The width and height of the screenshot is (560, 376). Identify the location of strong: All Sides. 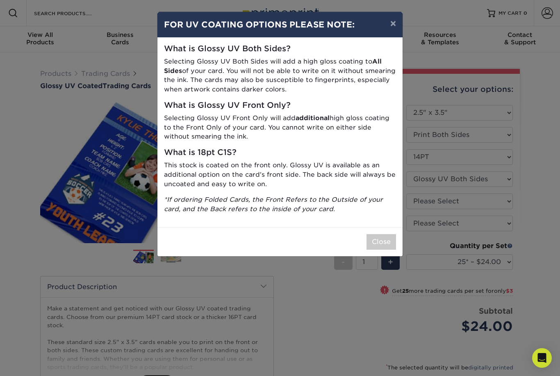
(273, 66).